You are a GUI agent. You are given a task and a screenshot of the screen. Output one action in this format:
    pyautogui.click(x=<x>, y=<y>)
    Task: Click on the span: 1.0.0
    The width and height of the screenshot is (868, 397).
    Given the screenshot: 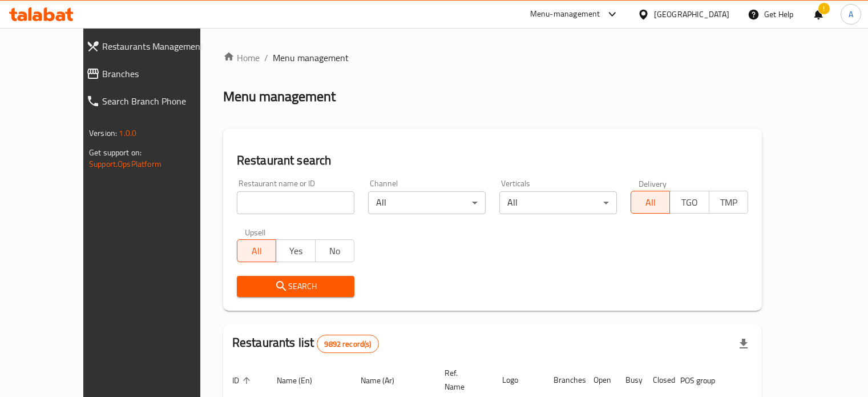 What is the action you would take?
    pyautogui.click(x=127, y=133)
    